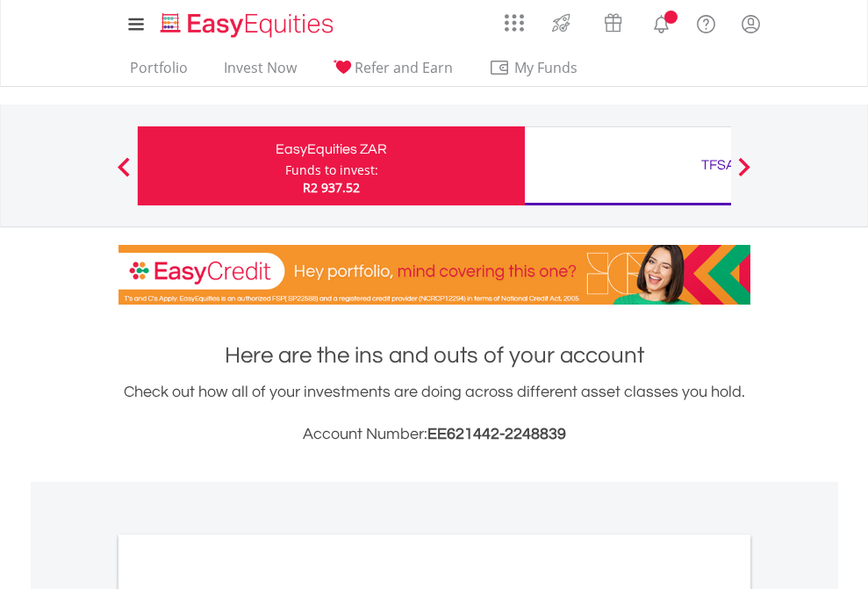 The image size is (868, 589). Describe the element at coordinates (393, 72) in the screenshot. I see `a: Refer and Earn` at that location.